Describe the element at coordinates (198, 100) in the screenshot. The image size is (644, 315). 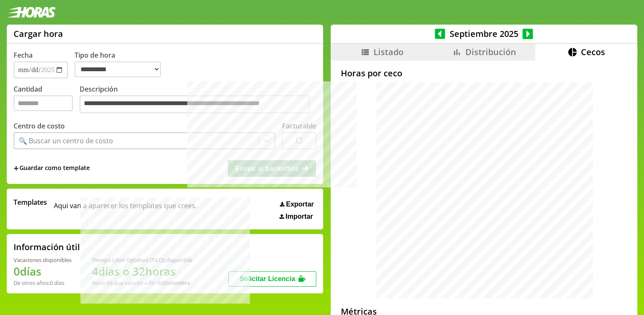
I see `label: Descripción` at that location.